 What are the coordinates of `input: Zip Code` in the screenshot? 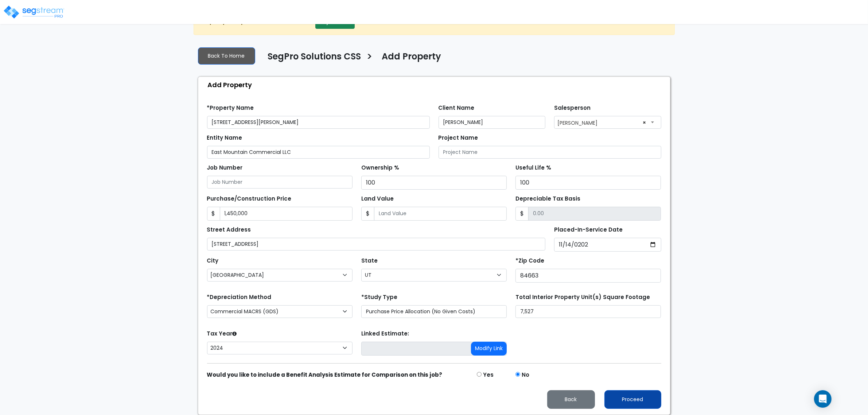 It's located at (588, 276).